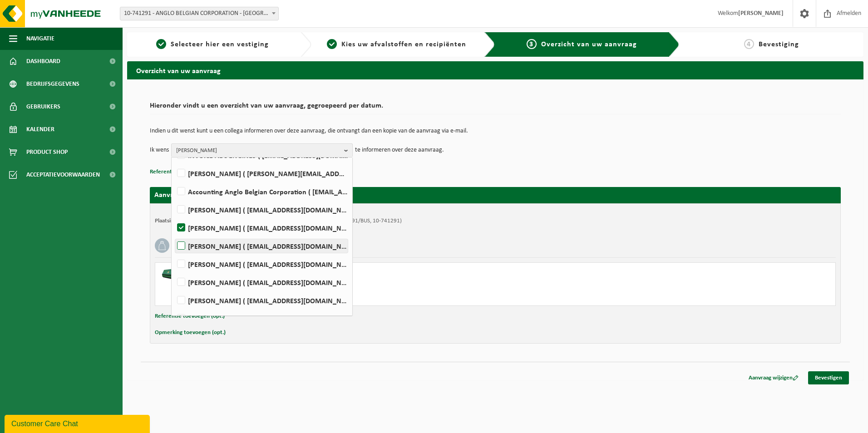  I want to click on a: 1Selecteer hier een vestiging, so click(213, 45).